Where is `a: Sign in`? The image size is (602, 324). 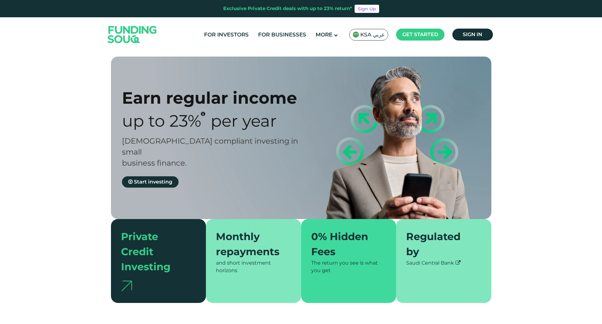
a: Sign in is located at coordinates (472, 35).